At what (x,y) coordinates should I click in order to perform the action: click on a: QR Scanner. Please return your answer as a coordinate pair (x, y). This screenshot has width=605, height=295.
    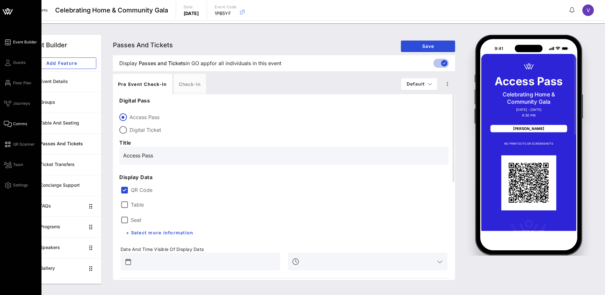
    Looking at the image, I should click on (19, 144).